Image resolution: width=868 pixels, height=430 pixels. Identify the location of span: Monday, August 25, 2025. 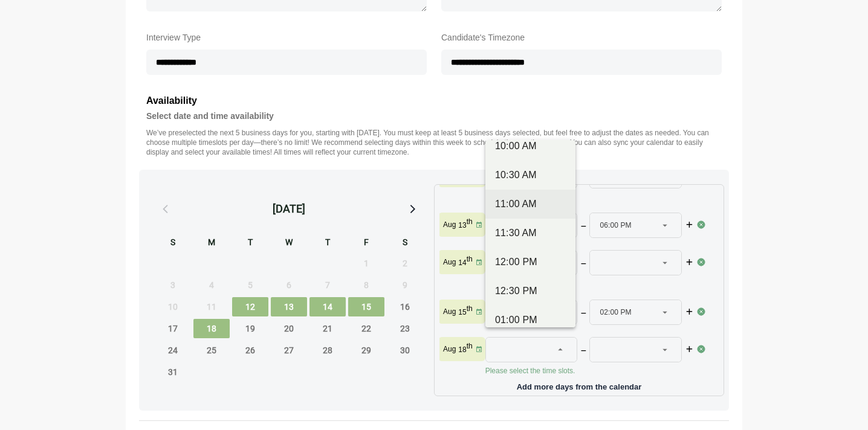
(212, 350).